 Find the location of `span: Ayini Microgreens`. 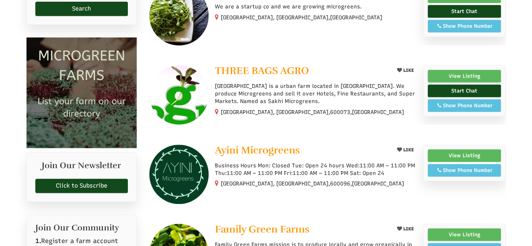

span: Ayini Microgreens is located at coordinates (257, 150).